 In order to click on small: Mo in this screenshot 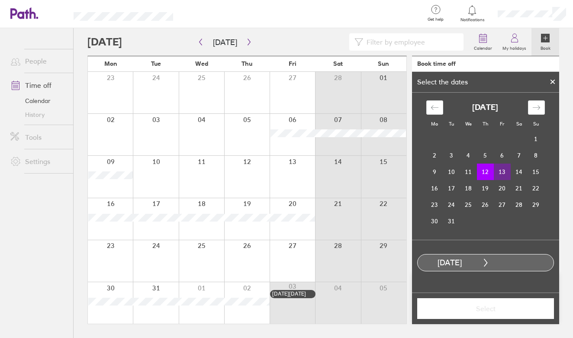, I will do `click(434, 124)`.